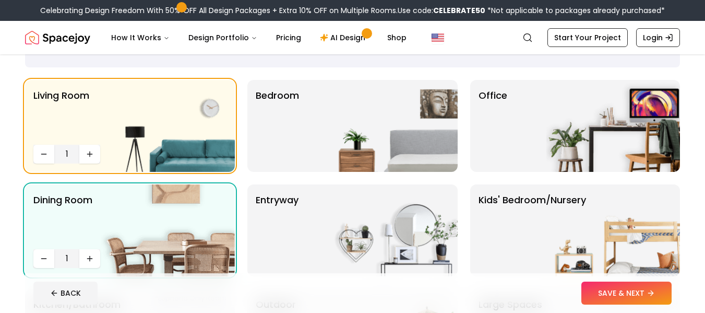 This screenshot has width=705, height=313. I want to click on p: Dining Room, so click(63, 219).